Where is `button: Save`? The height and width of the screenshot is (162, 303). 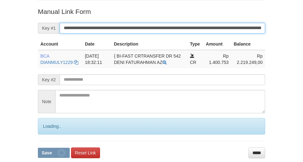 button: Save is located at coordinates (54, 153).